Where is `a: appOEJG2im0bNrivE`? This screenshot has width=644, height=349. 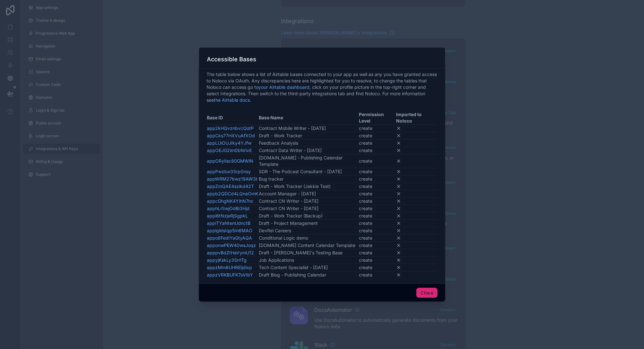 a: appOEJG2im0bNrivE is located at coordinates (229, 150).